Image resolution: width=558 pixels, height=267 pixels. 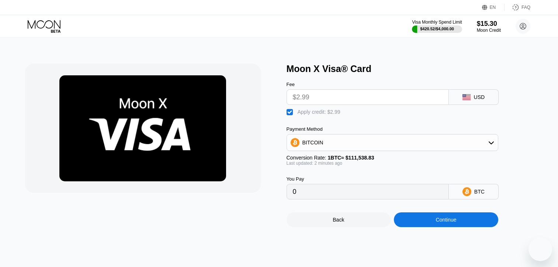 I want to click on div: EN, so click(x=493, y=7).